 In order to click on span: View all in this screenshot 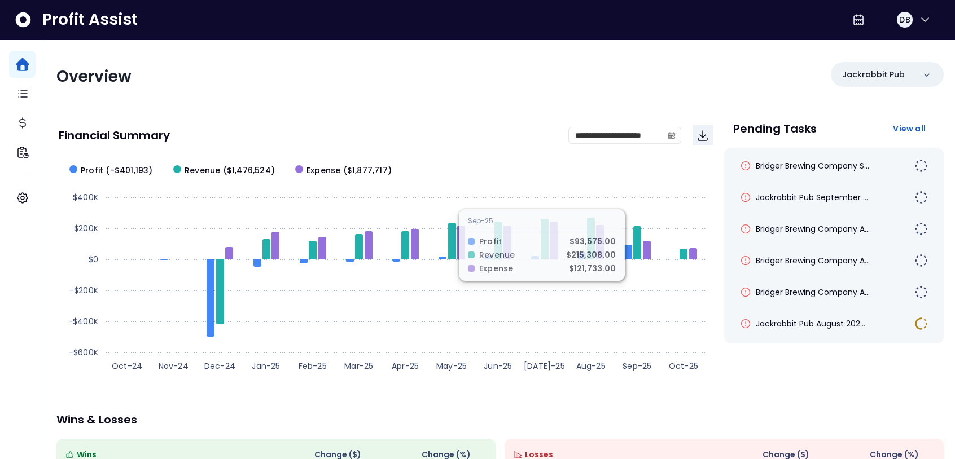, I will do `click(909, 129)`.